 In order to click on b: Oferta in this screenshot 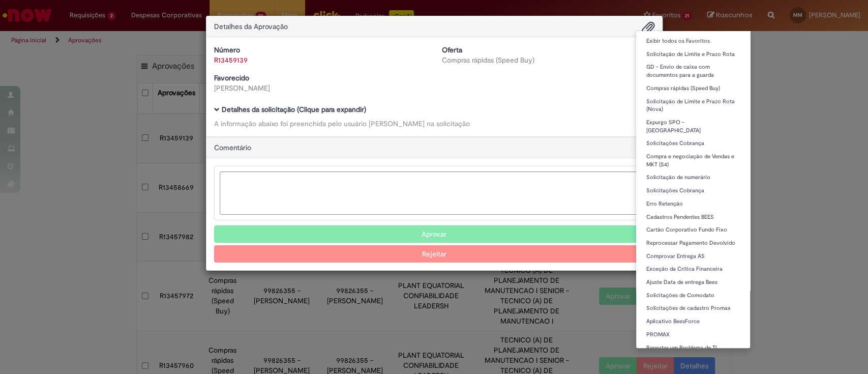, I will do `click(452, 50)`.